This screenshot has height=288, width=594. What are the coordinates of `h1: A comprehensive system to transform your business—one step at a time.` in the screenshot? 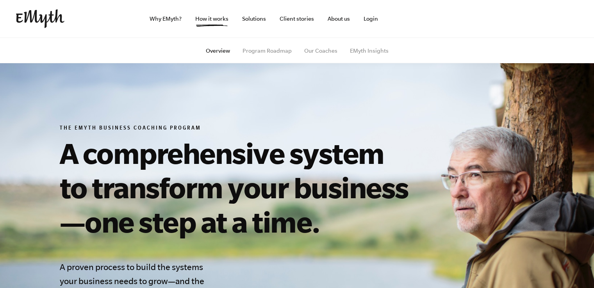 It's located at (238, 188).